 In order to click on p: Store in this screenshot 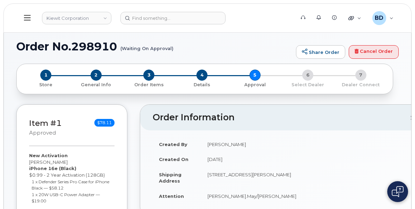, I will do `click(46, 85)`.